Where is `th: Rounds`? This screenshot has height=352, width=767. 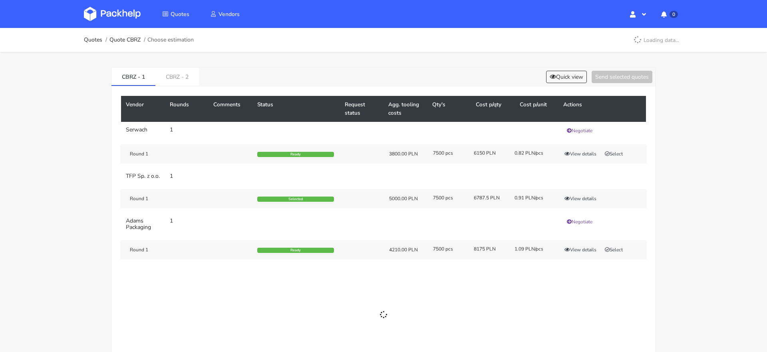
th: Rounds is located at coordinates (187, 109).